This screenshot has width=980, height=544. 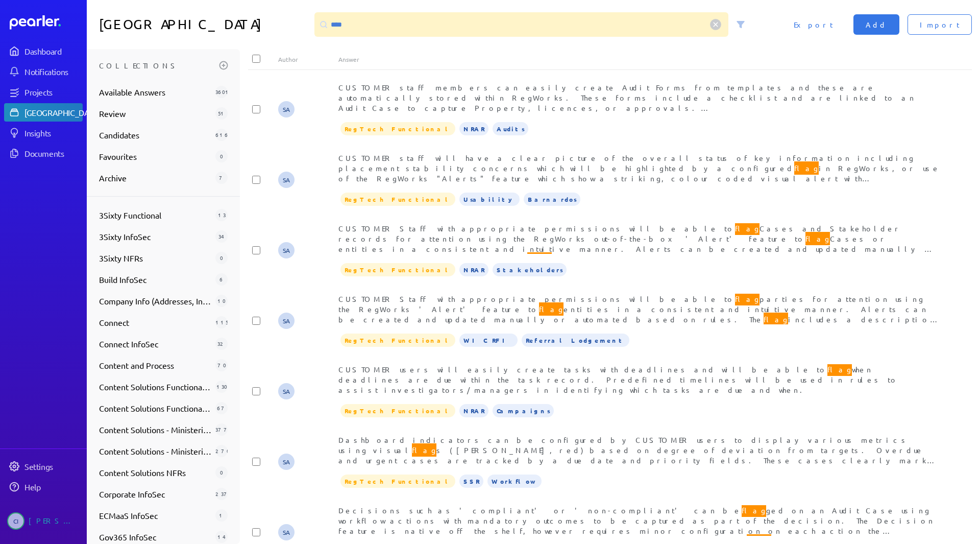 What do you see at coordinates (222, 279) in the screenshot?
I see `div: 6` at bounding box center [222, 279].